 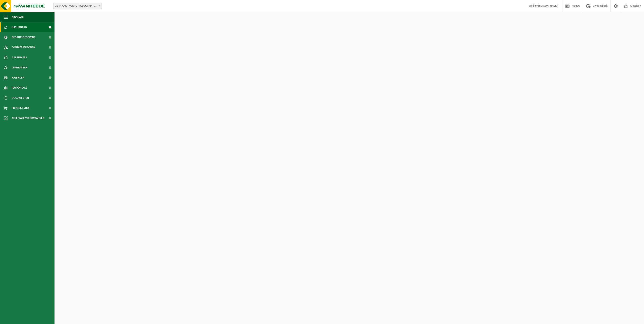 What do you see at coordinates (19, 67) in the screenshot?
I see `span: Contracten` at bounding box center [19, 67].